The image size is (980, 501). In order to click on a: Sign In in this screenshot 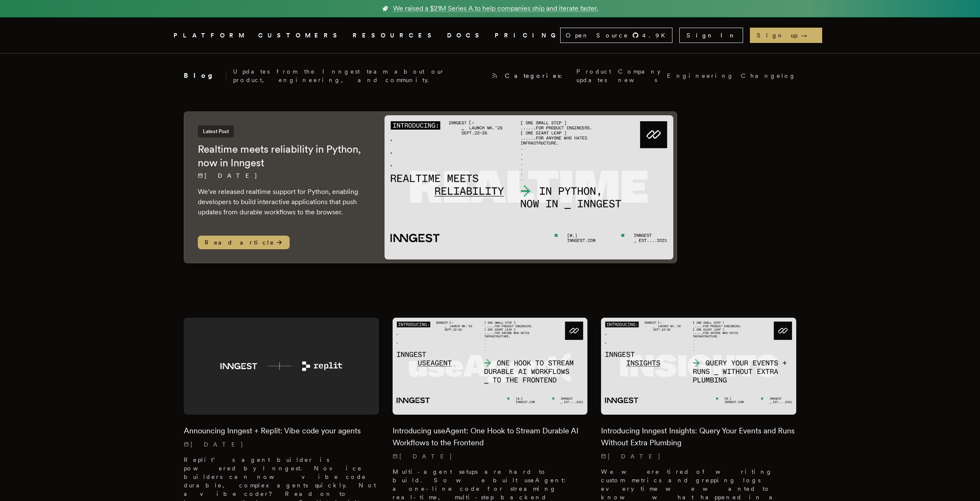, I will do `click(711, 35)`.